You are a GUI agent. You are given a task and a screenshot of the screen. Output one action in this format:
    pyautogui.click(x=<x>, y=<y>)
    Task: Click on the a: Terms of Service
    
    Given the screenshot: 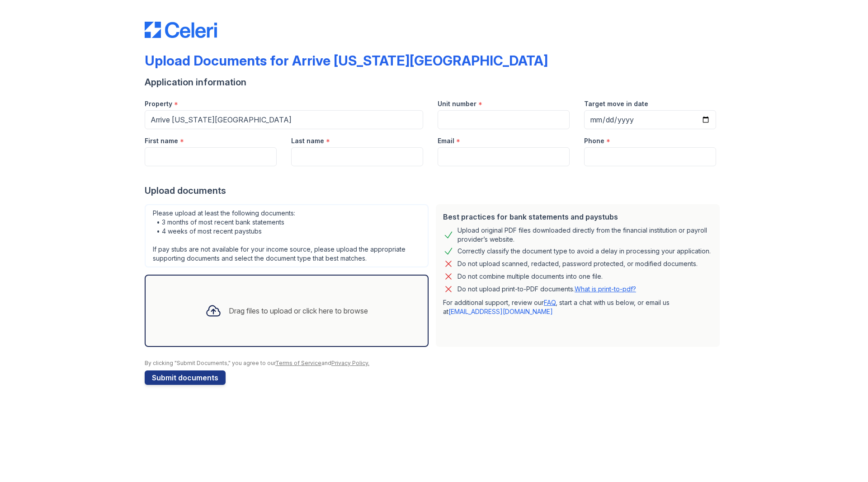 What is the action you would take?
    pyautogui.click(x=298, y=363)
    